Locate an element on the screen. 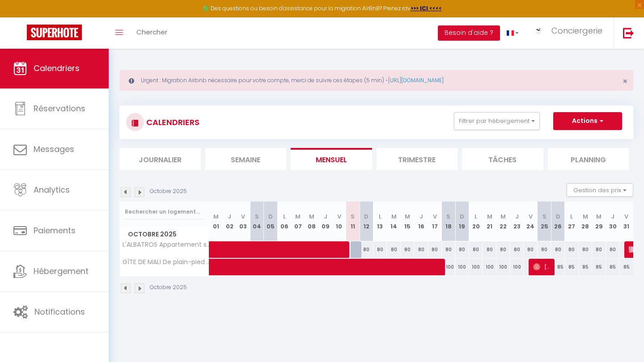  th: 22 is located at coordinates (503, 221).